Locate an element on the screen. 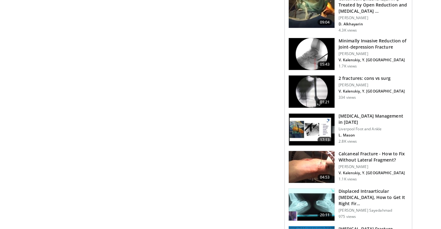 Image resolution: width=441 pixels, height=229 pixels. h3: Calcaneal Fracture - How to Fix Without Lateral Fragment? is located at coordinates (374, 157).